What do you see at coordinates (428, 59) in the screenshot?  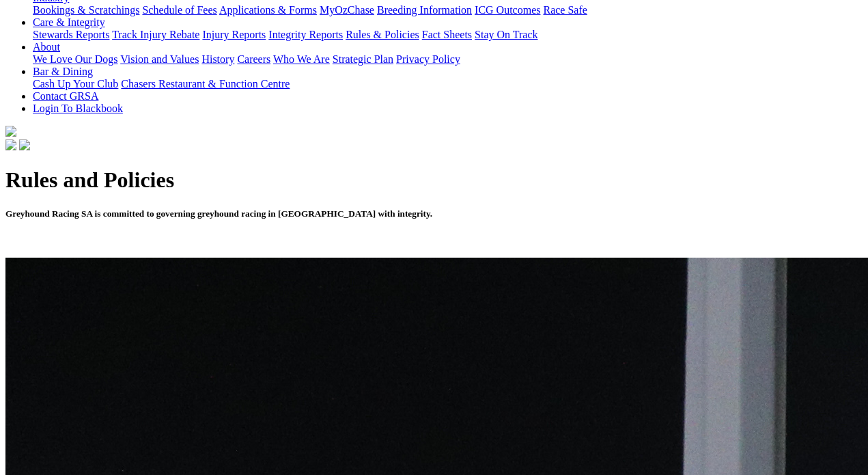 I see `a: Privacy Policy` at bounding box center [428, 59].